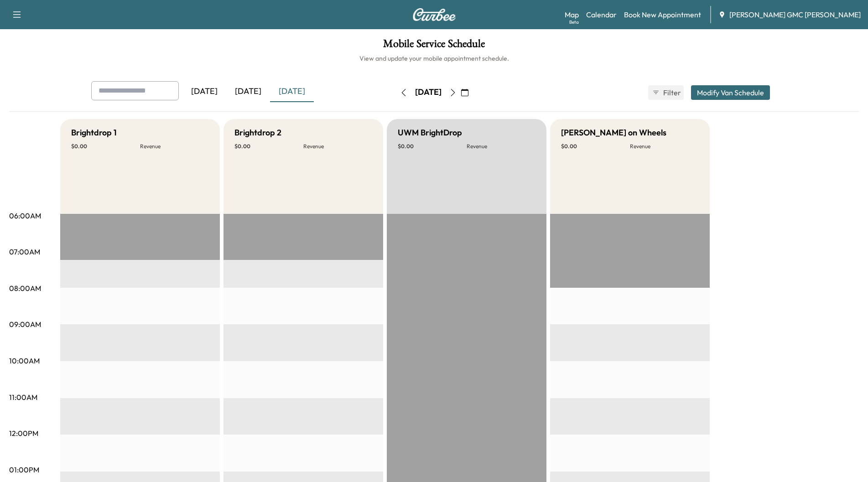 The width and height of the screenshot is (868, 482). I want to click on p: 11:00AM, so click(24, 397).